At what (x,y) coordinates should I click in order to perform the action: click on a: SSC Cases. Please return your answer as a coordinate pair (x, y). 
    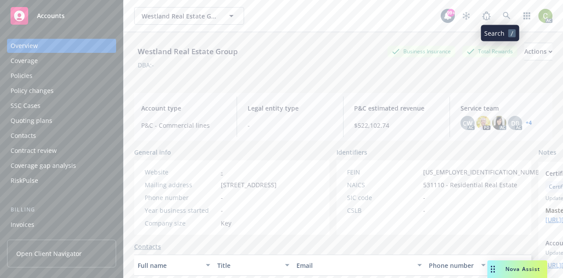
    Looking at the image, I should click on (62, 106).